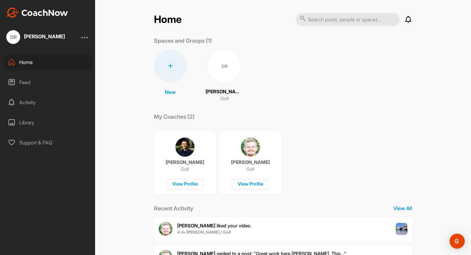 This screenshot has width=471, height=255. Describe the element at coordinates (214, 226) in the screenshot. I see `span: liked your video .` at that location.